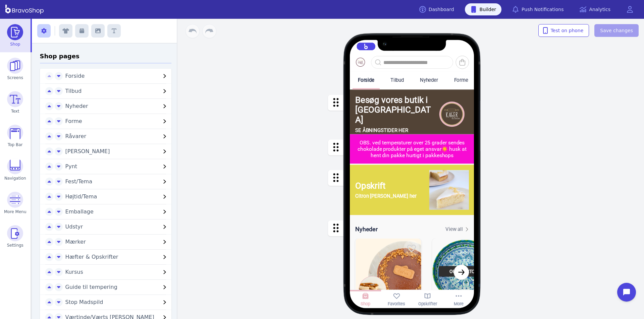 This screenshot has height=319, width=644. I want to click on span: Nyheder, so click(77, 106).